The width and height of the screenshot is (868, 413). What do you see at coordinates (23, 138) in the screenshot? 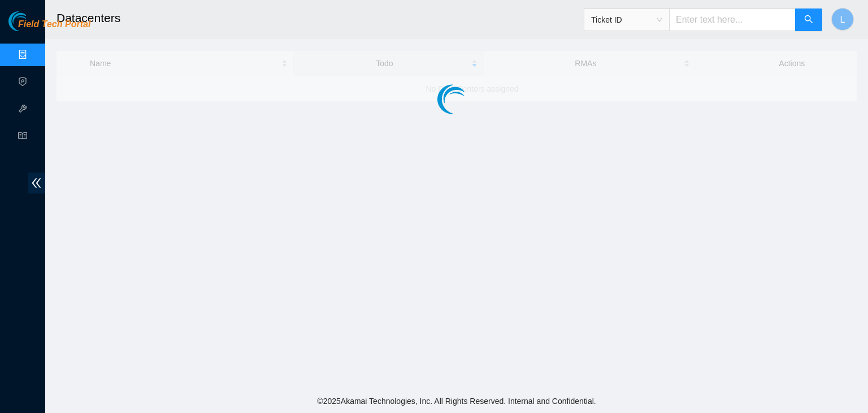
I see `span: read` at bounding box center [23, 138].